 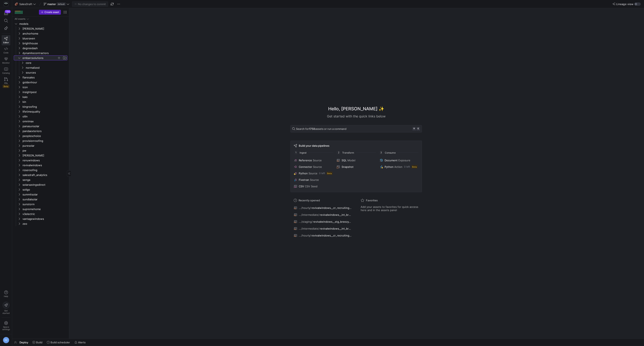 I want to click on div: 130, so click(x=8, y=12).